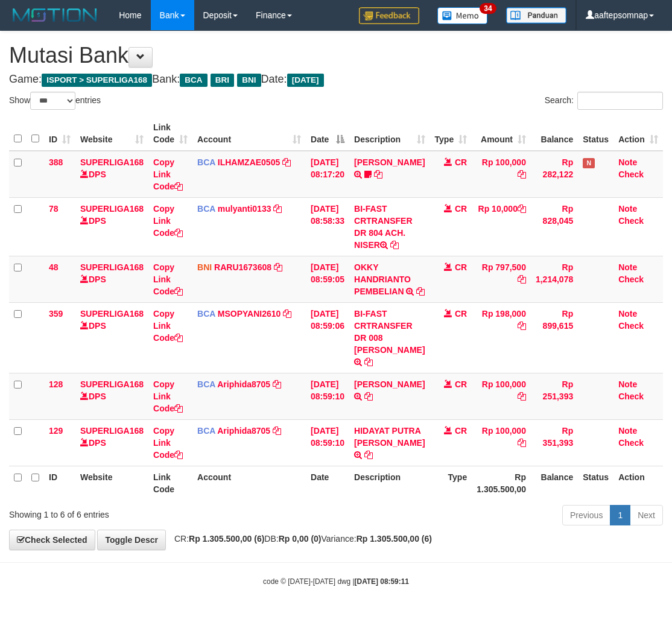 The height and width of the screenshot is (628, 672). I want to click on a: Next, so click(646, 515).